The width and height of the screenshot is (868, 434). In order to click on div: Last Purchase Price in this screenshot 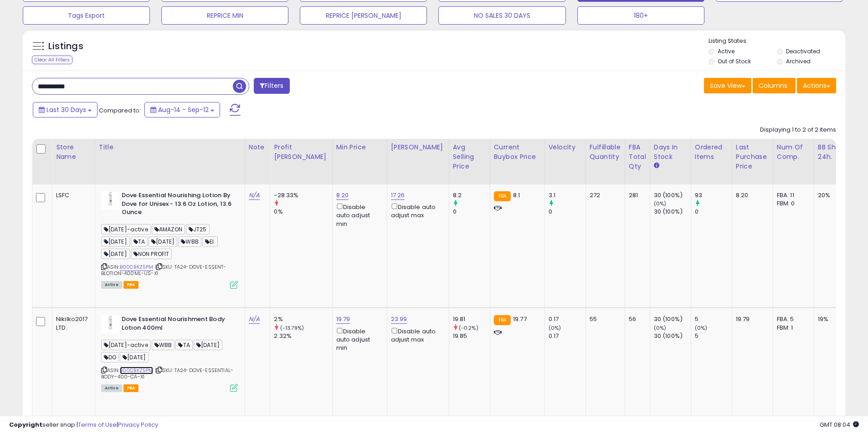, I will do `click(752, 156)`.